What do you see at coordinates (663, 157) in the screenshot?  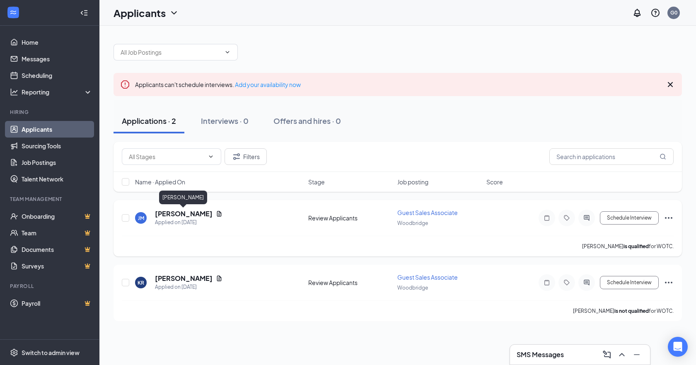 I see `svg: MagnifyingGlass` at bounding box center [663, 157].